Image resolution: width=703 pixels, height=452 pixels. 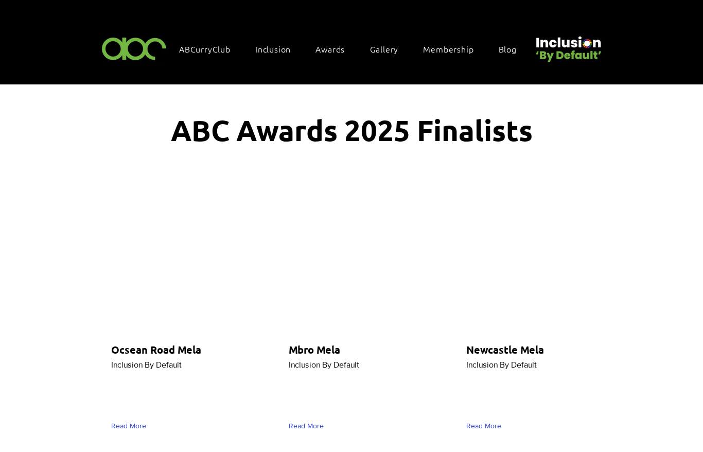 I want to click on span: Awards, so click(x=330, y=49).